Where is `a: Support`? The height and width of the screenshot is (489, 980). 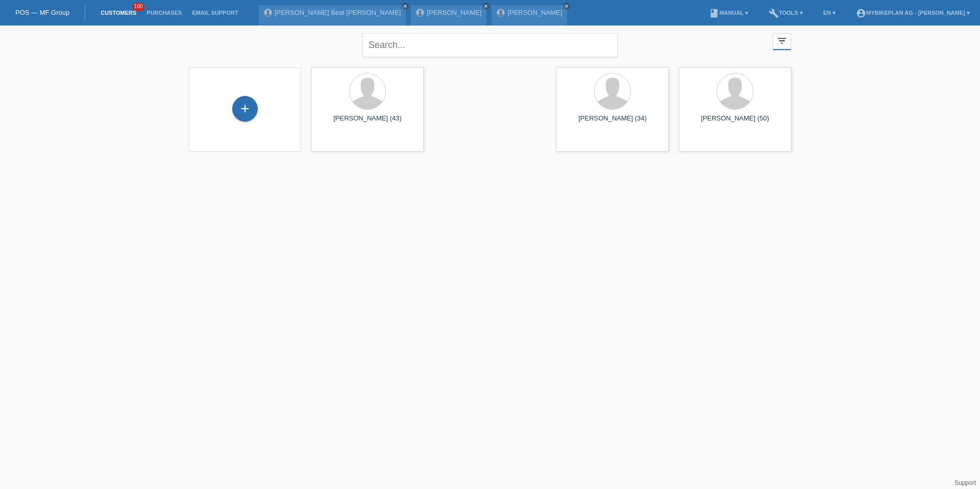 a: Support is located at coordinates (965, 482).